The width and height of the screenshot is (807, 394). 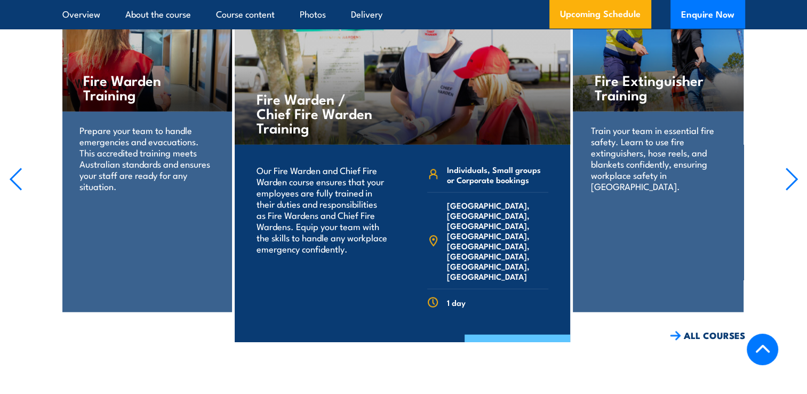 I want to click on p: Our Fire Warden and Chief Fire Warden course ensures that your employees are fully trained in the..., so click(x=322, y=209).